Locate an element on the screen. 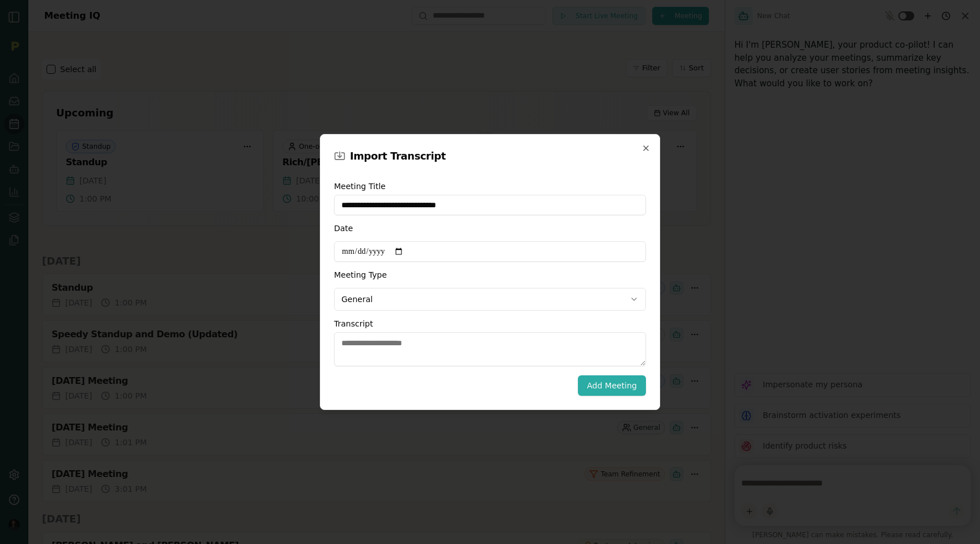 This screenshot has height=544, width=980. label: Date is located at coordinates (407, 228).